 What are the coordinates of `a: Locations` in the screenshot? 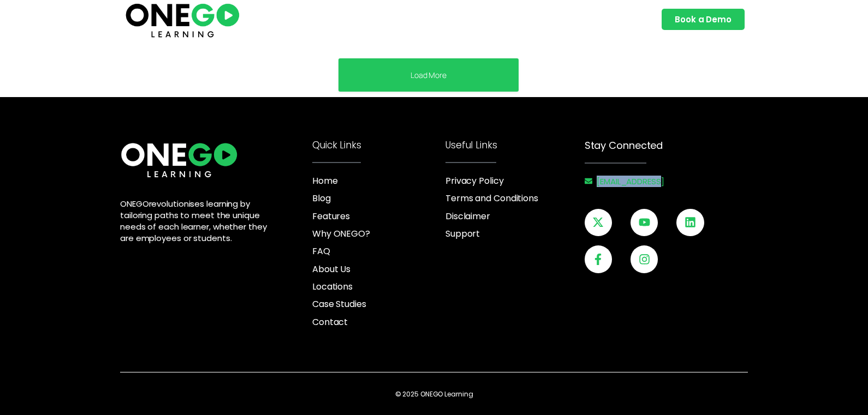 It's located at (376, 287).